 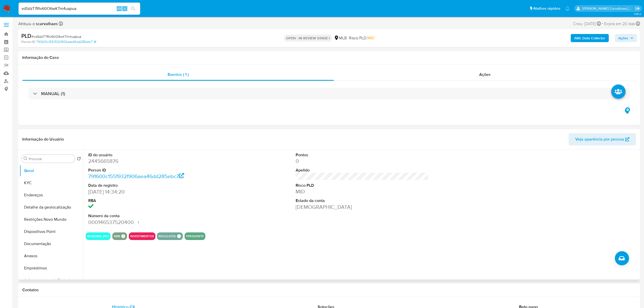 What do you see at coordinates (79, 159) in the screenshot?
I see `button: Retornar ao pedido padrão` at bounding box center [79, 159].